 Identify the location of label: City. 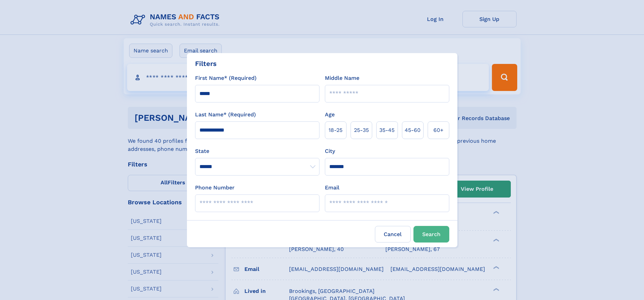
(330, 151).